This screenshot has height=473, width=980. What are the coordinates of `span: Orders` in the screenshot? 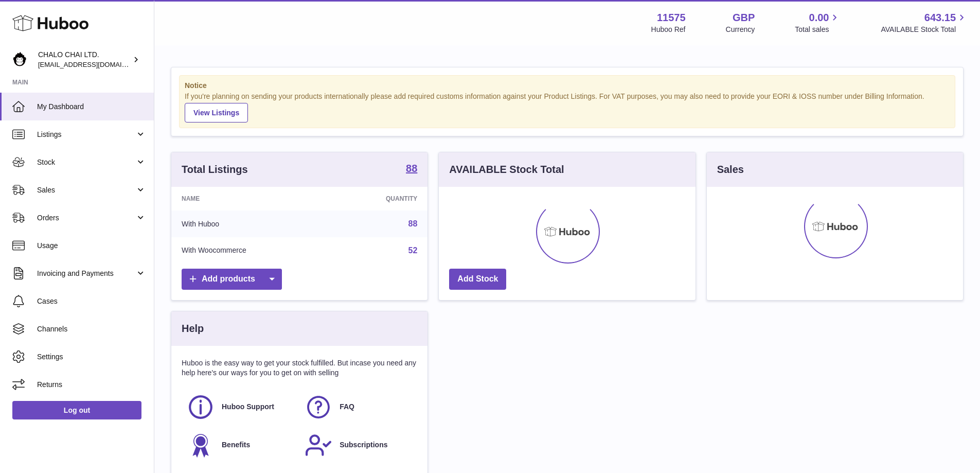 It's located at (86, 218).